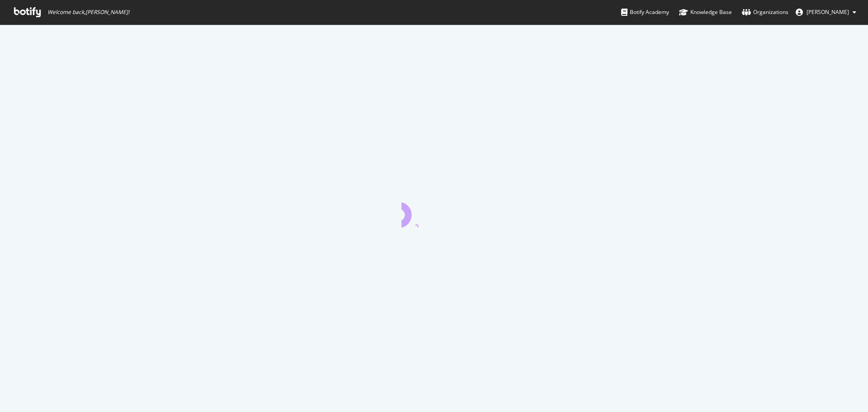 This screenshot has width=868, height=412. I want to click on div: Organizations, so click(765, 13).